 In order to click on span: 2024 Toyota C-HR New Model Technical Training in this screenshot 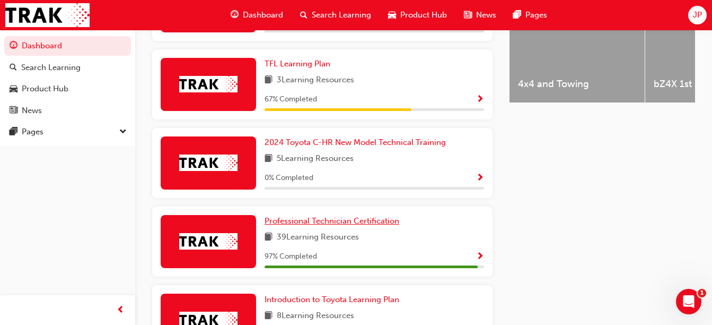, I will do `click(355, 142)`.